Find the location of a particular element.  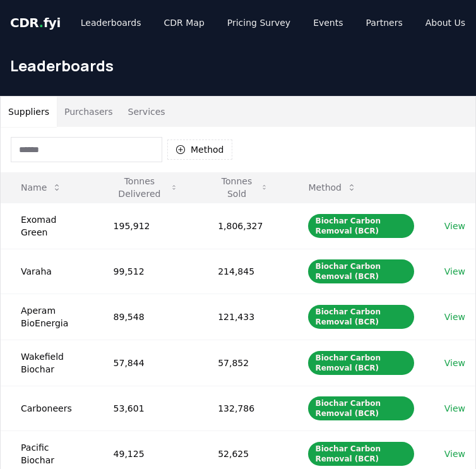

a: Events is located at coordinates (327, 23).